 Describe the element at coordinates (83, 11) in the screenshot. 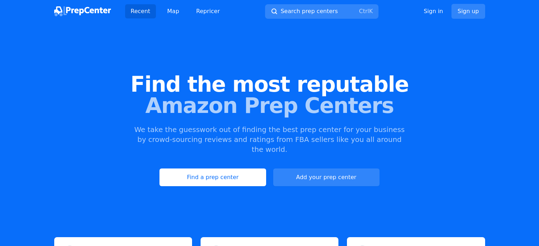

I see `a: PrepCenter` at that location.